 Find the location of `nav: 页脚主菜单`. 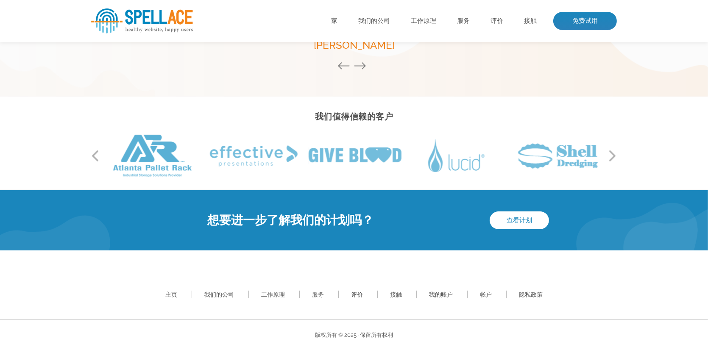

nav: 页脚主菜单 is located at coordinates (354, 295).